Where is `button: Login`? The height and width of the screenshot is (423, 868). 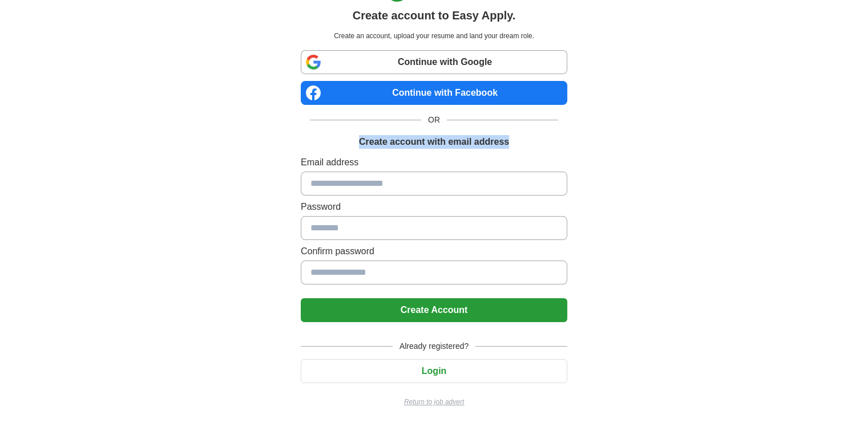 button: Login is located at coordinates (433, 371).